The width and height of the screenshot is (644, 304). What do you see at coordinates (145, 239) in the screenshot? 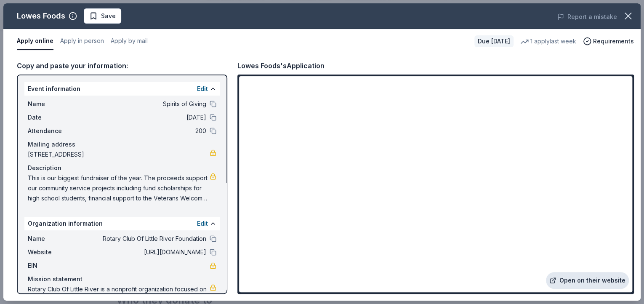
I see `span: Rotary Club Of Little River Foundation` at bounding box center [145, 239].